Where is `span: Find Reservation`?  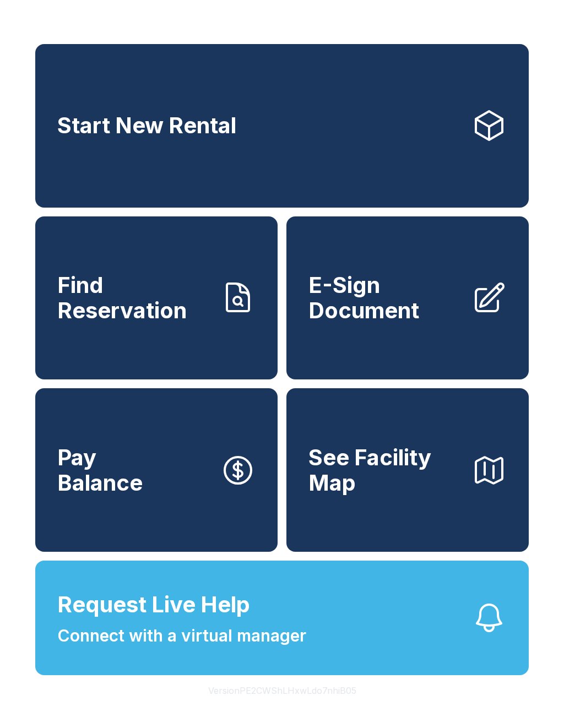
span: Find Reservation is located at coordinates (135, 297).